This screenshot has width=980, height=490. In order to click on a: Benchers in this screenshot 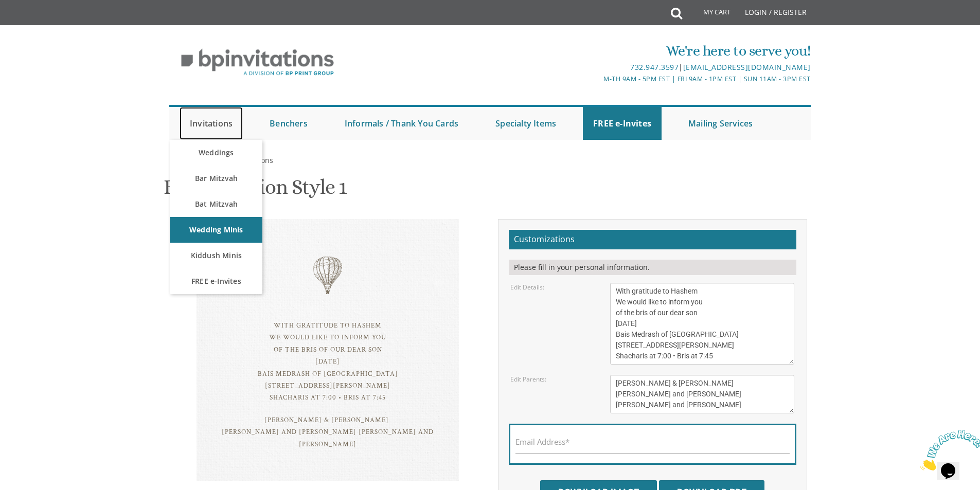, I will do `click(289, 123)`.